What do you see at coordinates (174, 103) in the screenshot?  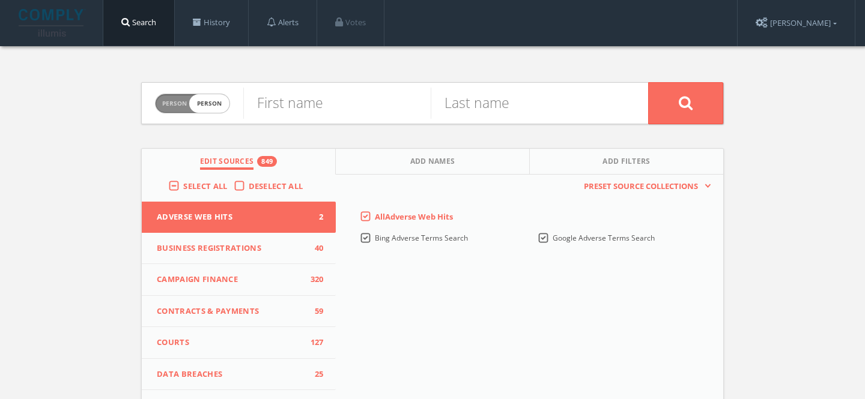 I see `span: Person` at bounding box center [174, 103].